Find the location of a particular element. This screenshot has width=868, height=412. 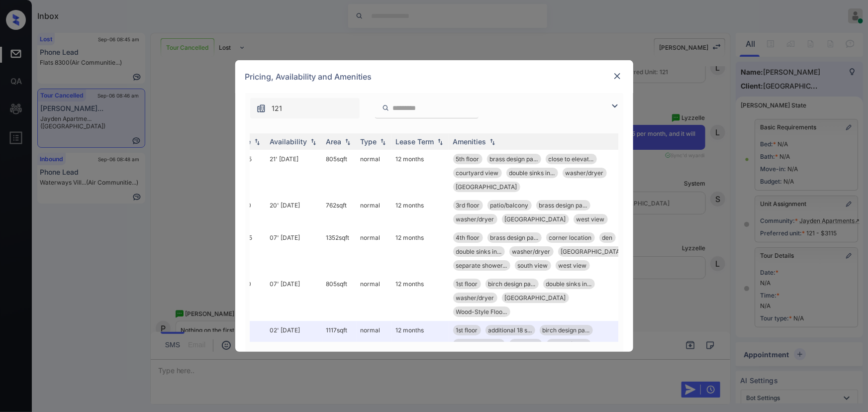

span: 5th floor is located at coordinates (467, 159).